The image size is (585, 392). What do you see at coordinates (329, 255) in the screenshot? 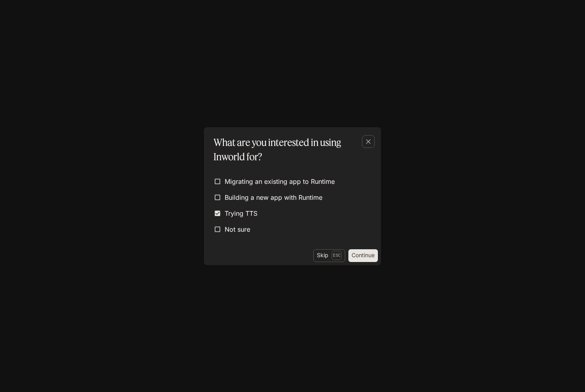
I see `button: SkipEsc` at bounding box center [329, 255].